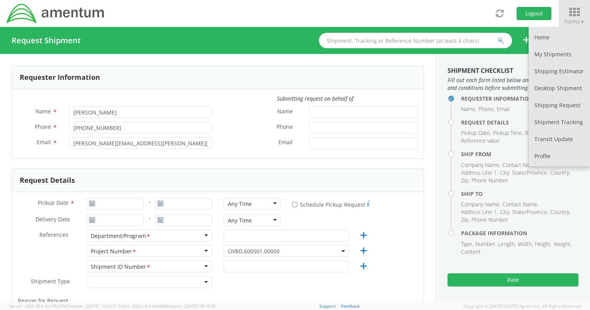  Describe the element at coordinates (559, 156) in the screenshot. I see `a: Profile` at that location.